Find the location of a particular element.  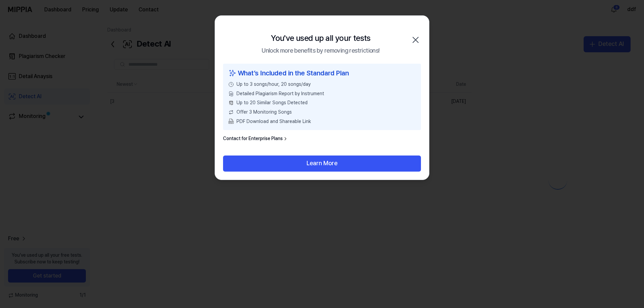

span: Up to 3 songs/hour, 20 songs/day is located at coordinates (274, 85).